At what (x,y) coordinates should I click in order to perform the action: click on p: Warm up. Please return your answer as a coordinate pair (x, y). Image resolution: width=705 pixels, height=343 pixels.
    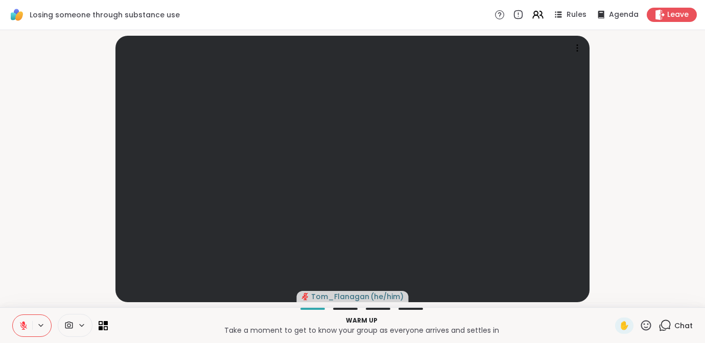
    Looking at the image, I should click on (361, 321).